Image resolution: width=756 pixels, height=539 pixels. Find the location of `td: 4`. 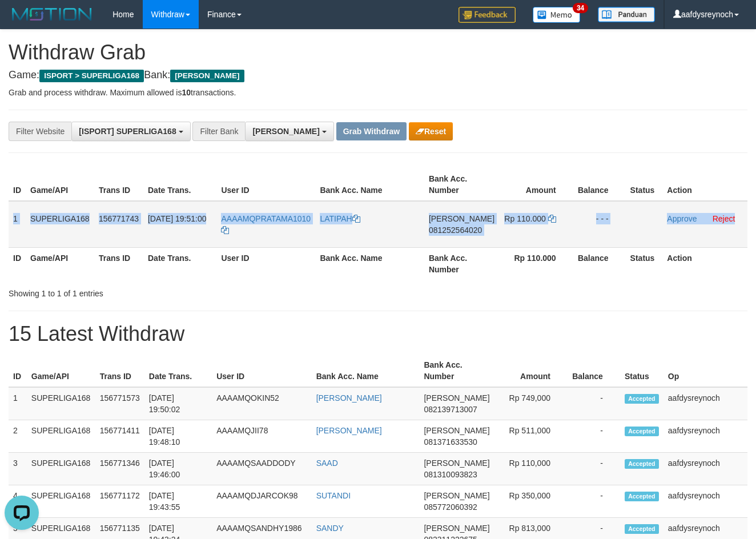

td: 4 is located at coordinates (18, 502).